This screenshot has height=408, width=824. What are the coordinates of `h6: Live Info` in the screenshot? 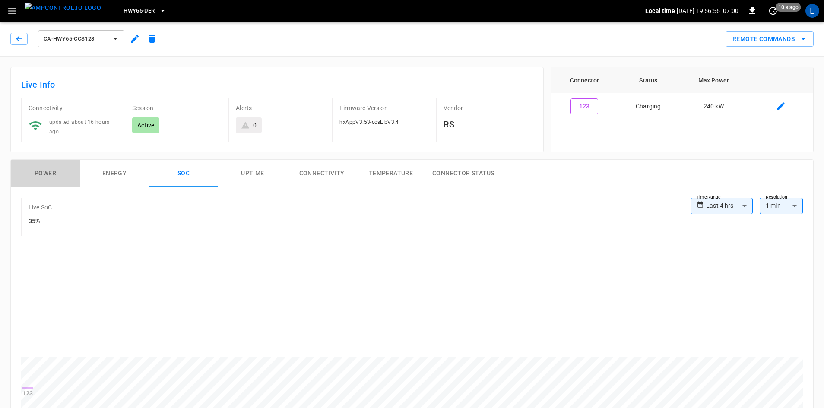 It's located at (277, 85).